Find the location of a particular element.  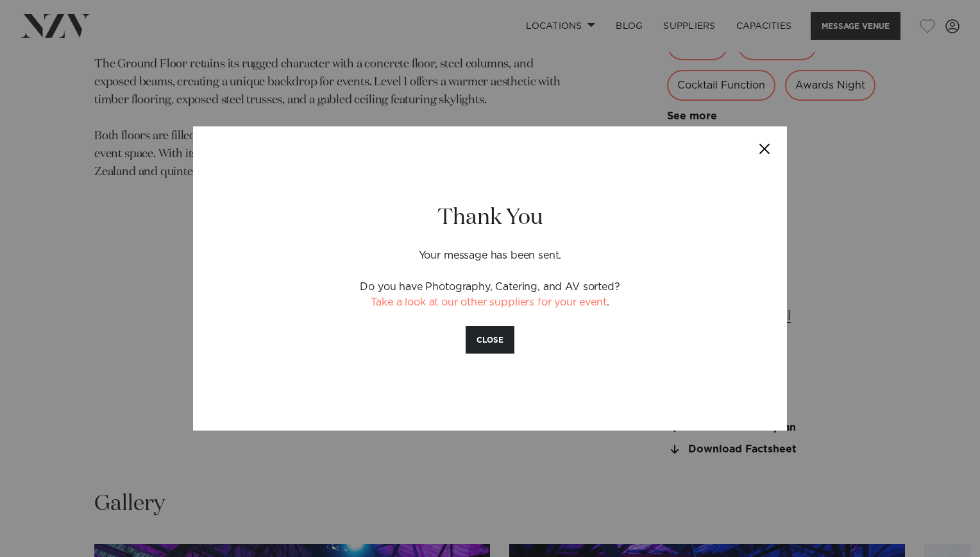

p: Do you have Photography, Catering, and AV sorted? . is located at coordinates (490, 295).